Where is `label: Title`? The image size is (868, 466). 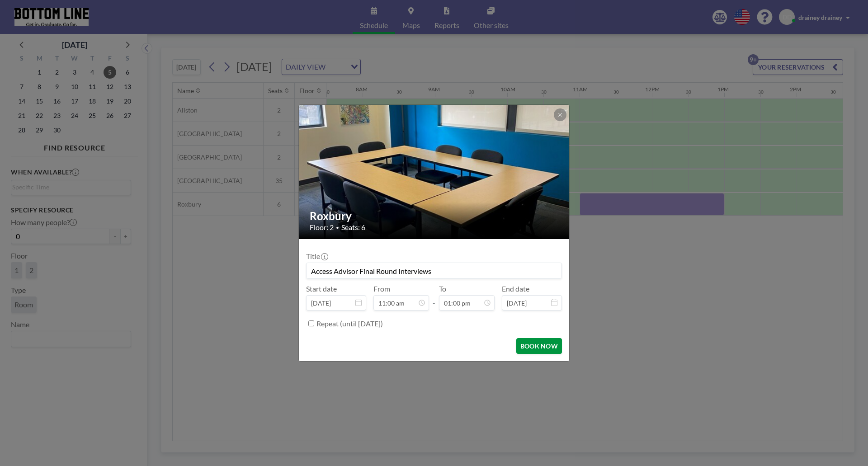 label: Title is located at coordinates (316, 256).